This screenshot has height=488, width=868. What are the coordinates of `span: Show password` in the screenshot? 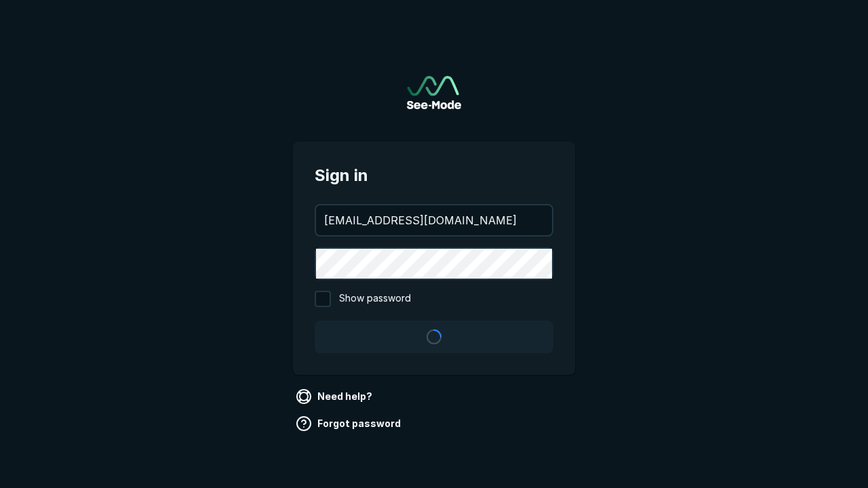 It's located at (375, 299).